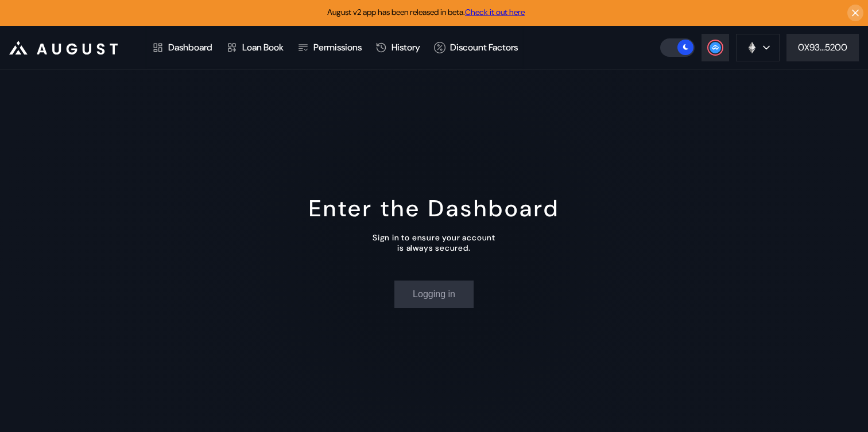 Image resolution: width=868 pixels, height=432 pixels. I want to click on a: Permissions, so click(329, 48).